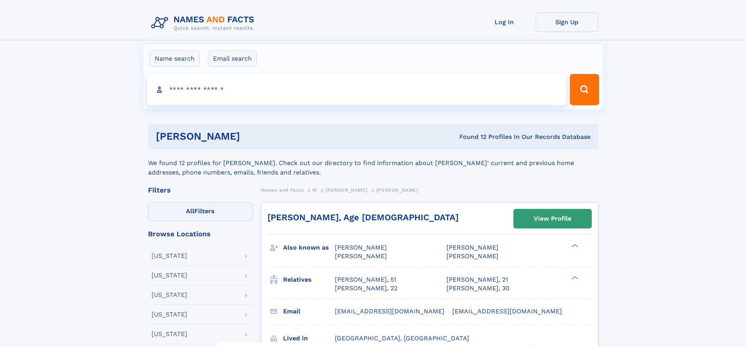 Image resolution: width=746 pixels, height=347 pixels. I want to click on h3: Also known as, so click(309, 248).